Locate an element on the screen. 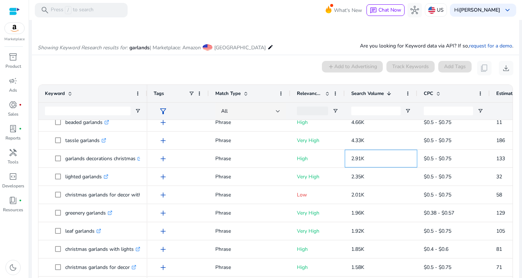 Image resolution: width=522 pixels, height=278 pixels. span: chat is located at coordinates (373, 11).